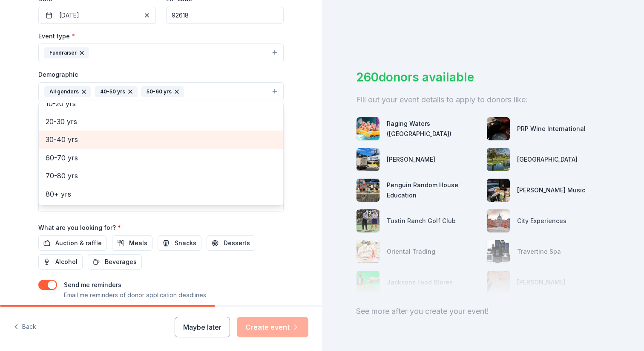 The width and height of the screenshot is (644, 351). Describe the element at coordinates (161, 194) in the screenshot. I see `span: 80+ yrs` at that location.